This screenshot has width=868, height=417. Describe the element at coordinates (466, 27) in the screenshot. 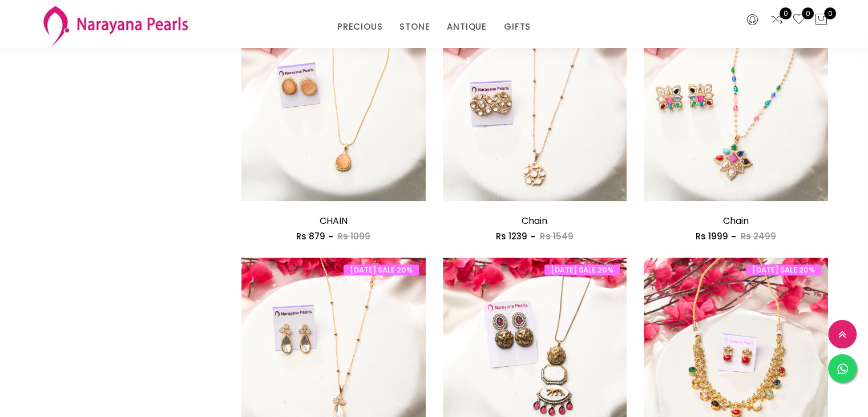

I see `a: ANTIQUE` at that location.